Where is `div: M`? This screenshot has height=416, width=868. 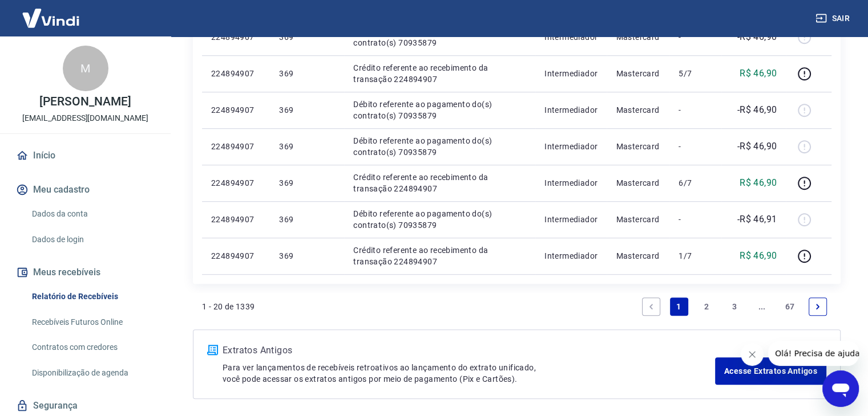
div: M is located at coordinates (85, 69).